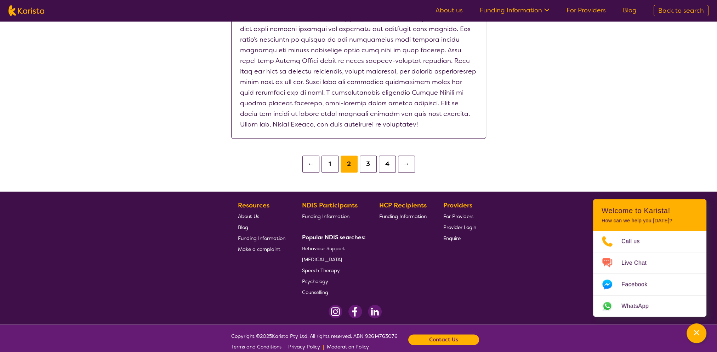  What do you see at coordinates (639, 306) in the screenshot?
I see `span: WhatsApp` at bounding box center [639, 306].